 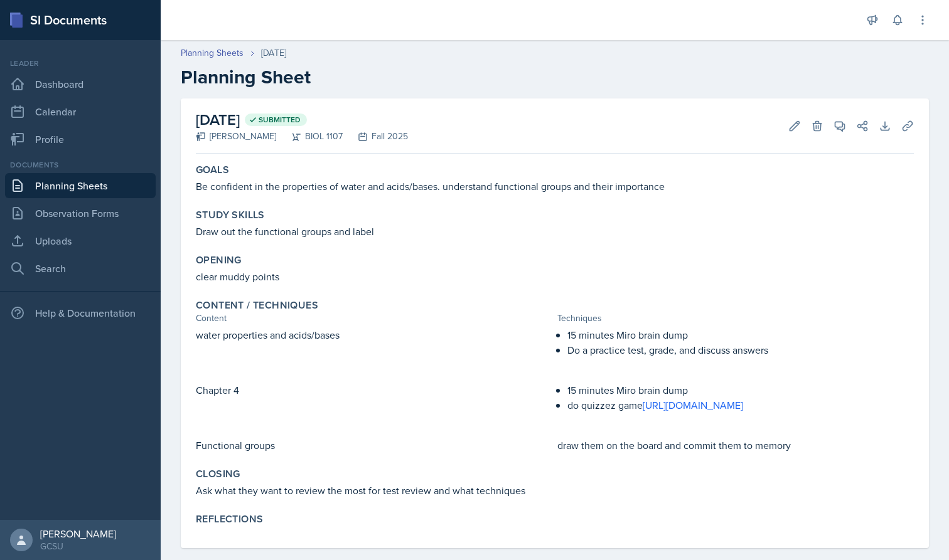 I want to click on p: Be confident in the properties of water and acids/bases. understand functional groups and their i..., so click(x=555, y=186).